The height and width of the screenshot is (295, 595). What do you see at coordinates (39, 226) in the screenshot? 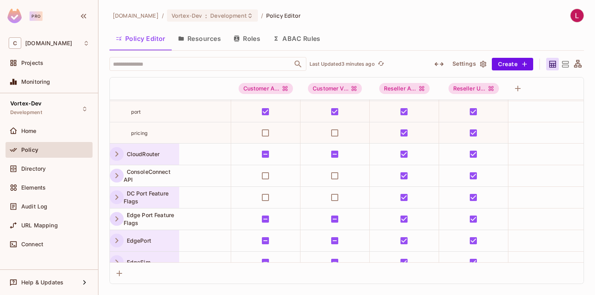
I see `span: URL Mapping` at bounding box center [39, 226].